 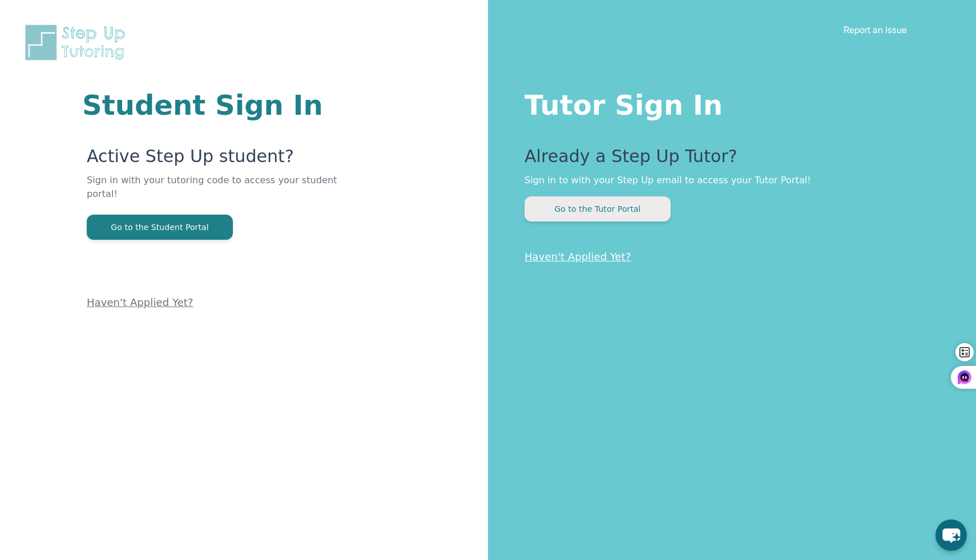 I want to click on h1: Tutor Sign In, so click(x=727, y=103).